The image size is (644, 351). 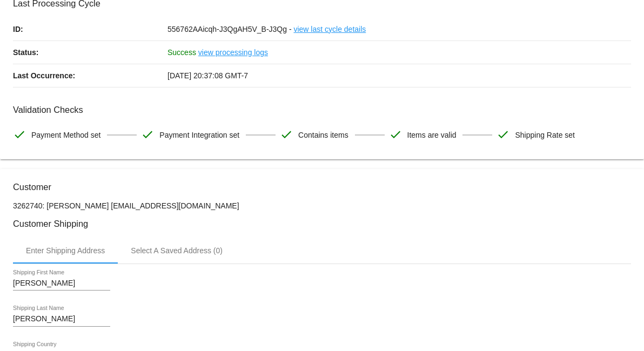 I want to click on input: Shipping Last Name, so click(x=62, y=319).